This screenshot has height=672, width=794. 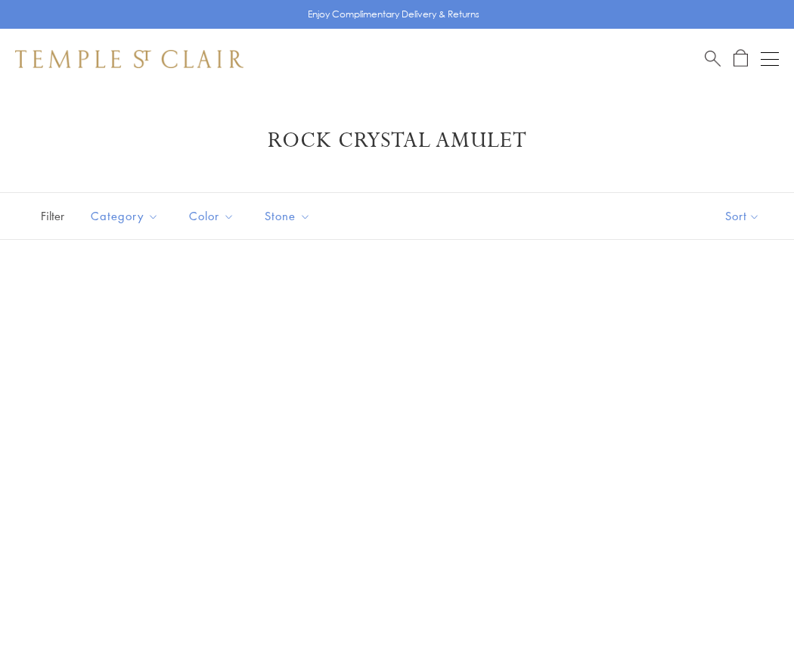 I want to click on button: Color, so click(x=212, y=215).